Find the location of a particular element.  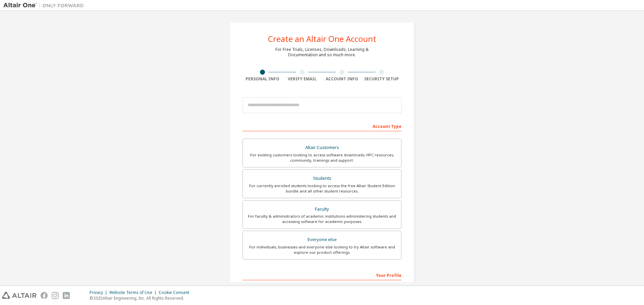

div: For faculty & administrators of academic institutions administering students and accessing softwa... is located at coordinates (322, 219).